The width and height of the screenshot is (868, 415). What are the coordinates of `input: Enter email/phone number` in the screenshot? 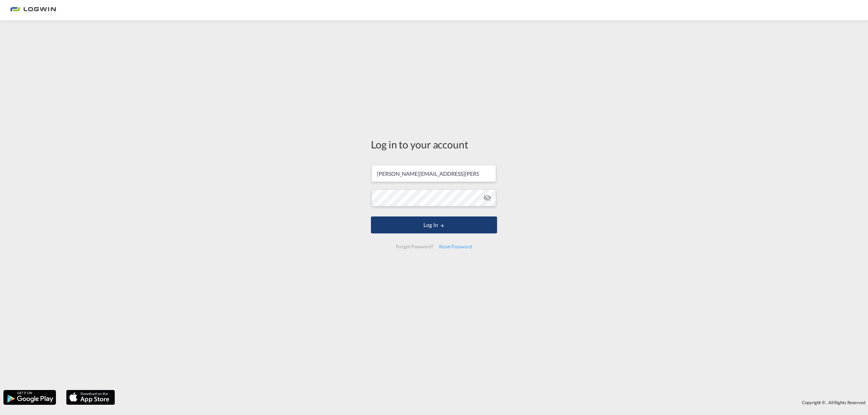 It's located at (433, 173).